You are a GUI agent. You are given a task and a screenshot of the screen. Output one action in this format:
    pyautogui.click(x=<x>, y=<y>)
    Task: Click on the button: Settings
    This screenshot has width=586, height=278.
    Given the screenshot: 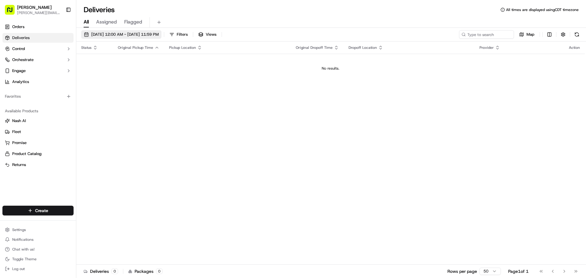 What is the action you would take?
    pyautogui.click(x=38, y=230)
    